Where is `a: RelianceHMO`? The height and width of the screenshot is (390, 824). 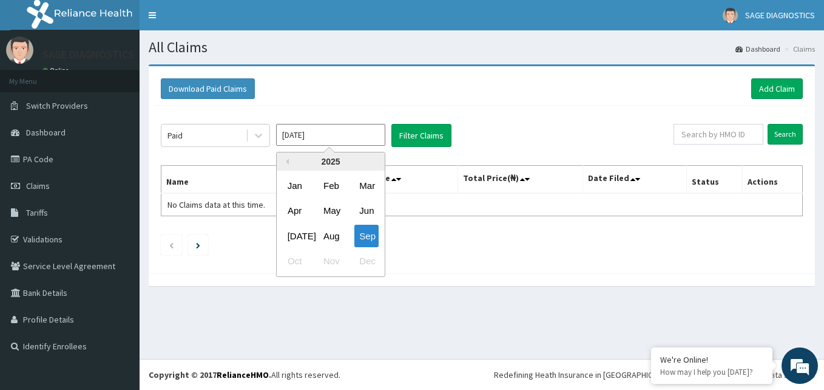 a: RelianceHMO is located at coordinates (243, 374).